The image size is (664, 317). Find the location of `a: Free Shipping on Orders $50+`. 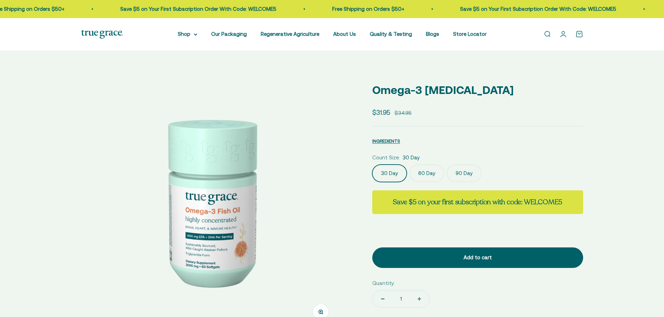

a: Free Shipping on Orders $50+ is located at coordinates (352, 9).